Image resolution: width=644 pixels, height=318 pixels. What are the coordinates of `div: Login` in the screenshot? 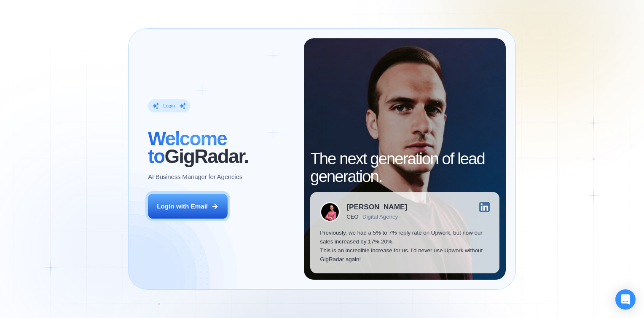 It's located at (169, 106).